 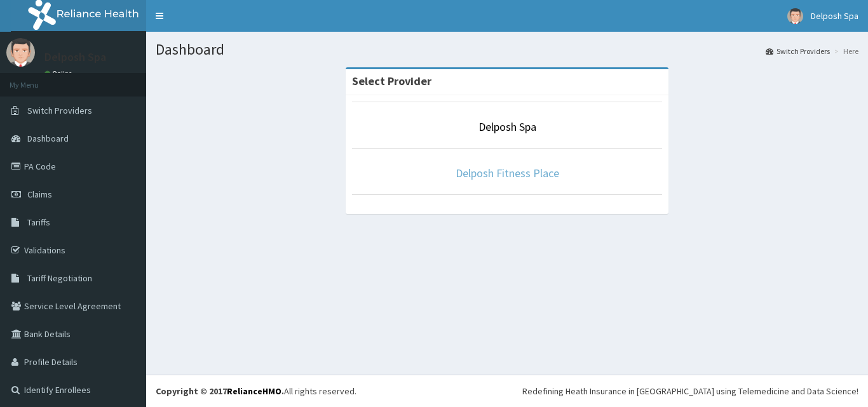 What do you see at coordinates (60, 278) in the screenshot?
I see `span: Tariff Negotiation` at bounding box center [60, 278].